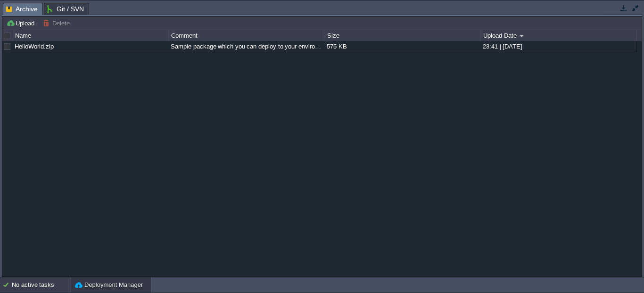 The height and width of the screenshot is (293, 644). I want to click on span: Git / SVN, so click(65, 9).